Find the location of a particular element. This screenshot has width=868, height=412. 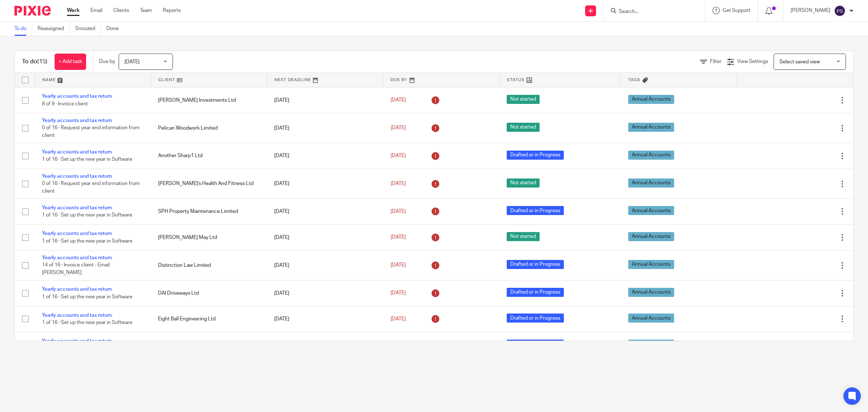

input: Search is located at coordinates (651, 12).